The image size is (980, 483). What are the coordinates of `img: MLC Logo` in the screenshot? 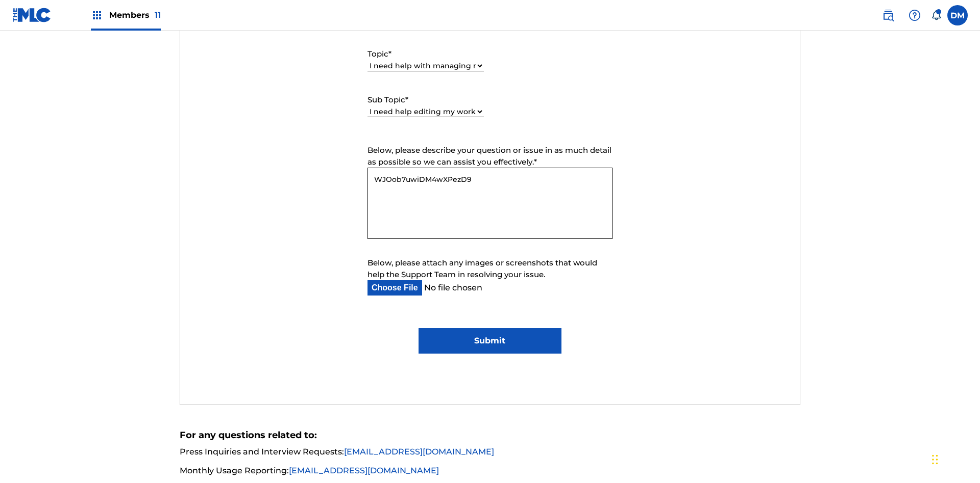 It's located at (32, 15).